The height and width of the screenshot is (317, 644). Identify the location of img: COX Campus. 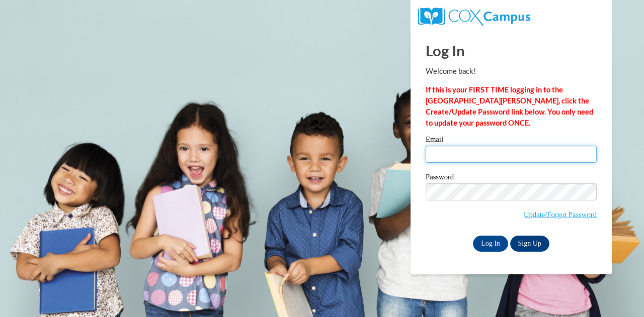
(474, 16).